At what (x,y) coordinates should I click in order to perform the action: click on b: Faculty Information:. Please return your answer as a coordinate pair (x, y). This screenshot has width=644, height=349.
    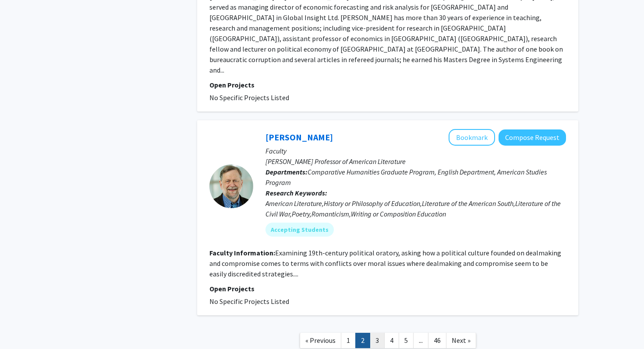
    Looking at the image, I should click on (242, 253).